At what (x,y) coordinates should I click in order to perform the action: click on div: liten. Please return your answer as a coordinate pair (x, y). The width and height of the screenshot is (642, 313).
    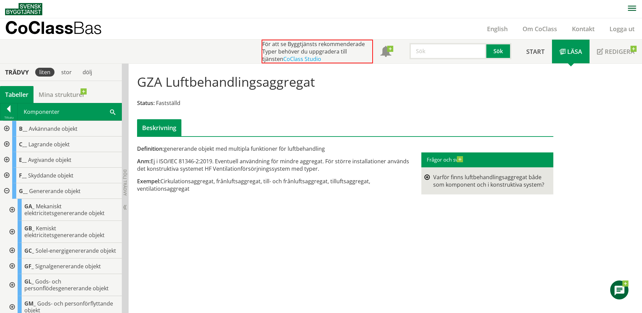
    Looking at the image, I should click on (45, 72).